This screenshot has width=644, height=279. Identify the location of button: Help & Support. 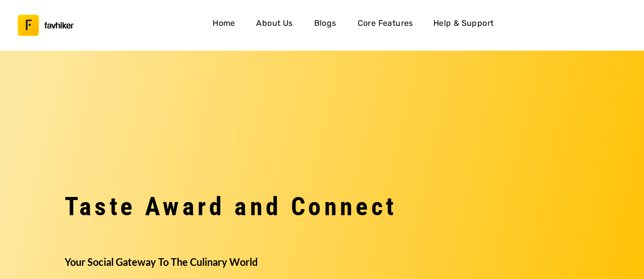
(463, 25).